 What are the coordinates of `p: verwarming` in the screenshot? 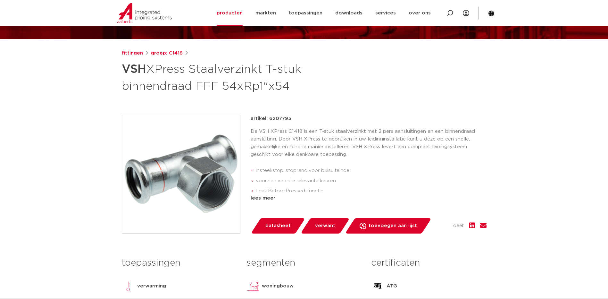 It's located at (152, 286).